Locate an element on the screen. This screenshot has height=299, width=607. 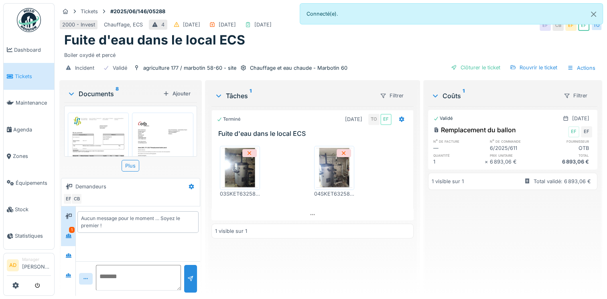
div: OTB is located at coordinates (567, 148).